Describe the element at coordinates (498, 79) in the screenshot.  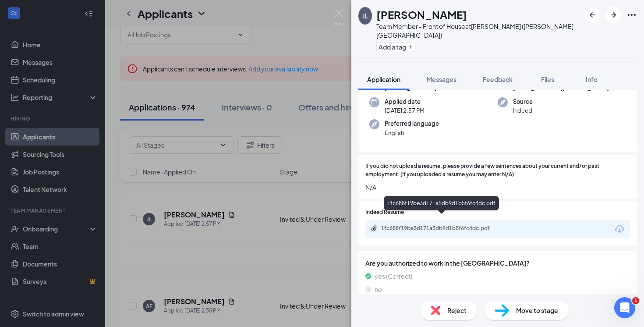
I see `span: Feedback` at that location.